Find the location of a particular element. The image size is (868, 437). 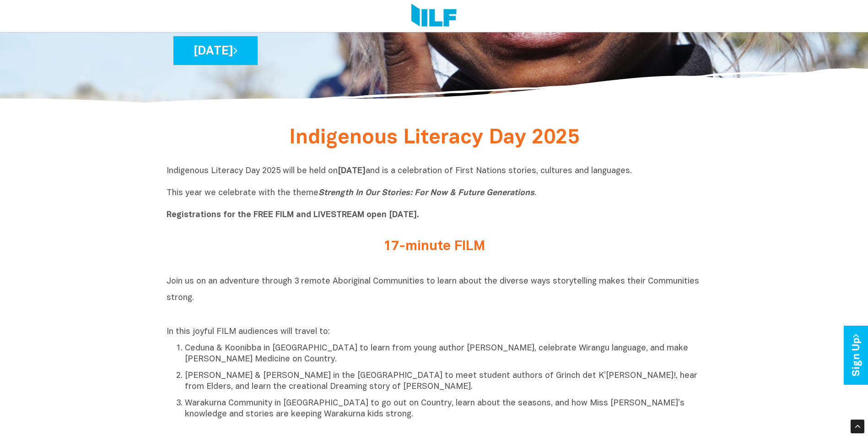

span: Indigenous Literacy Day 2025 is located at coordinates (434, 138).